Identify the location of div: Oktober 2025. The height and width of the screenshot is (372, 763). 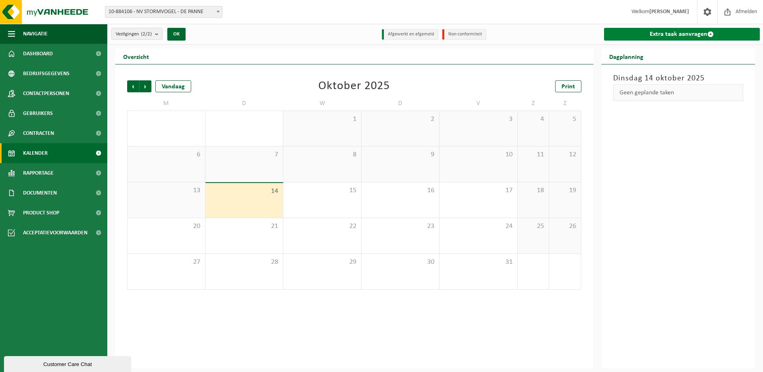
(354, 86).